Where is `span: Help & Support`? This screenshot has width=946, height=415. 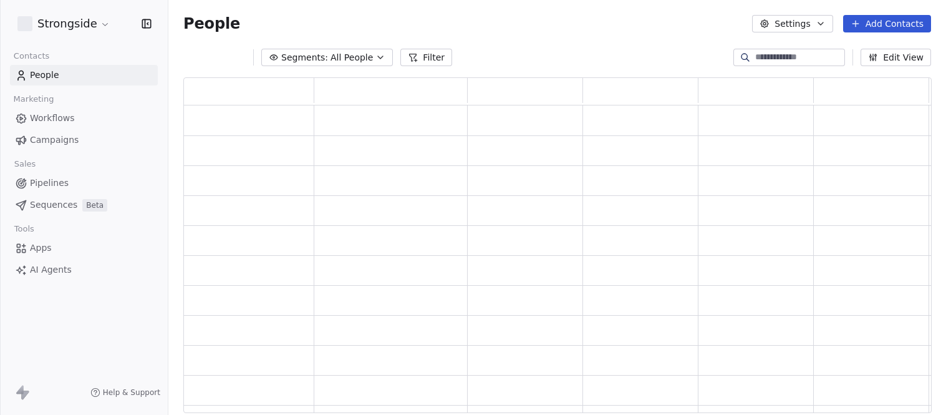
span: Help & Support is located at coordinates (132, 392).